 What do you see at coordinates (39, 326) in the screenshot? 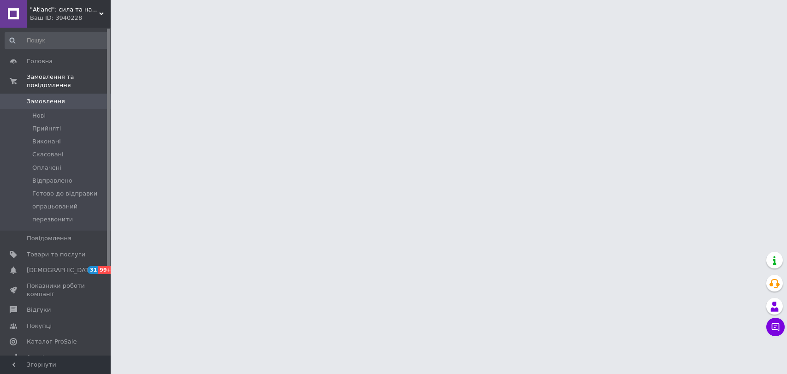
I see `span: Покупці` at bounding box center [39, 326].